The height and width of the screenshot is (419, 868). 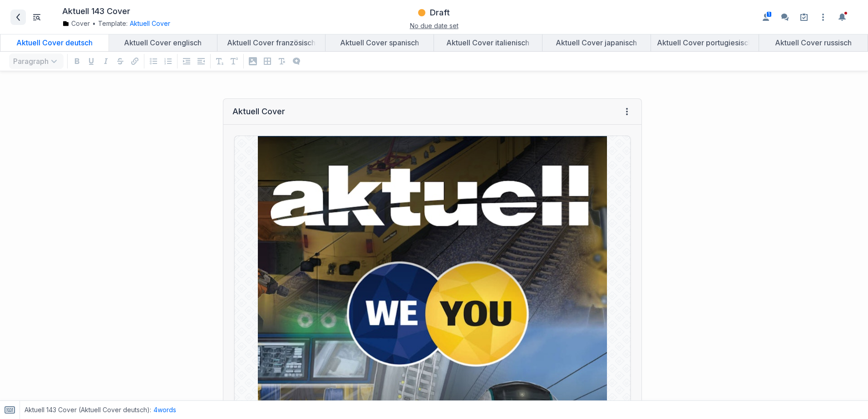 I want to click on span: 4 words, so click(x=165, y=409).